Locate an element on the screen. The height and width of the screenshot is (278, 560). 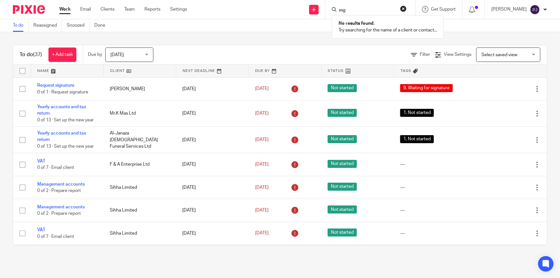
img: Pixie is located at coordinates (29, 9).